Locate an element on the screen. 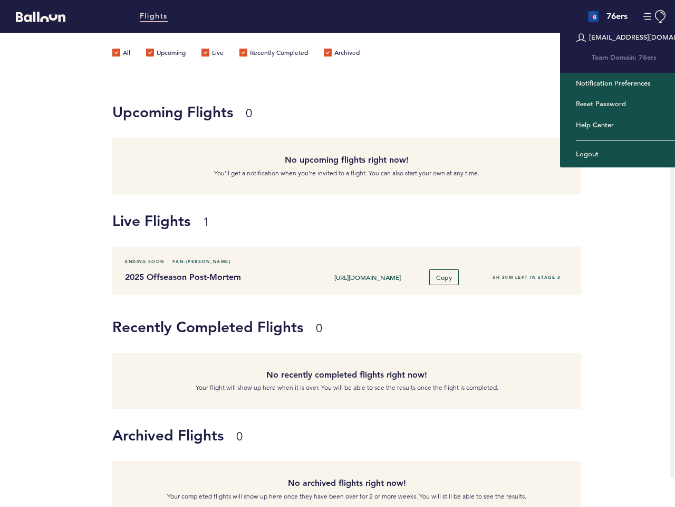 The width and height of the screenshot is (675, 507). span: 5H 20M left in stage 2 is located at coordinates (527, 277).